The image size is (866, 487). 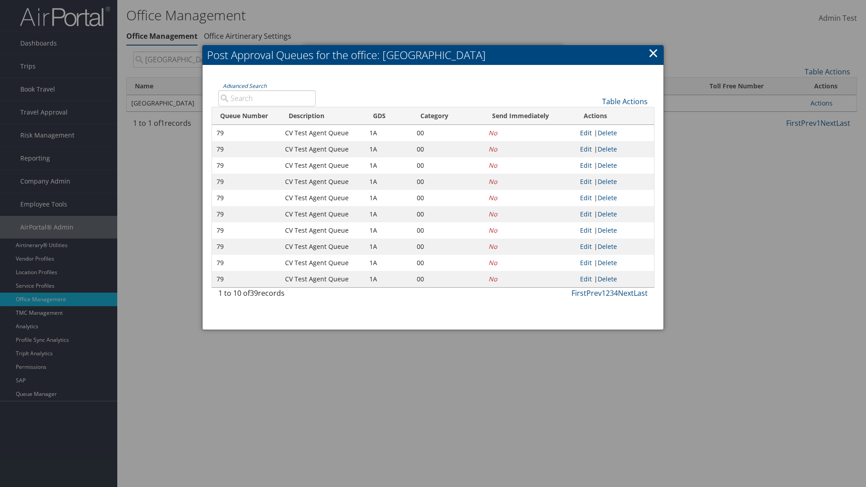 What do you see at coordinates (244, 86) in the screenshot?
I see `a: Advanced Search` at bounding box center [244, 86].